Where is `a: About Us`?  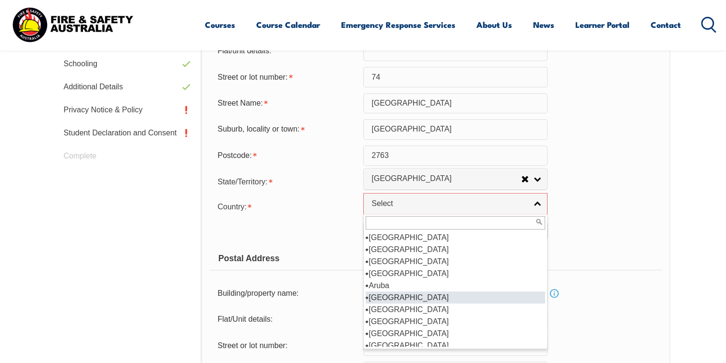
a: About Us is located at coordinates (494, 24).